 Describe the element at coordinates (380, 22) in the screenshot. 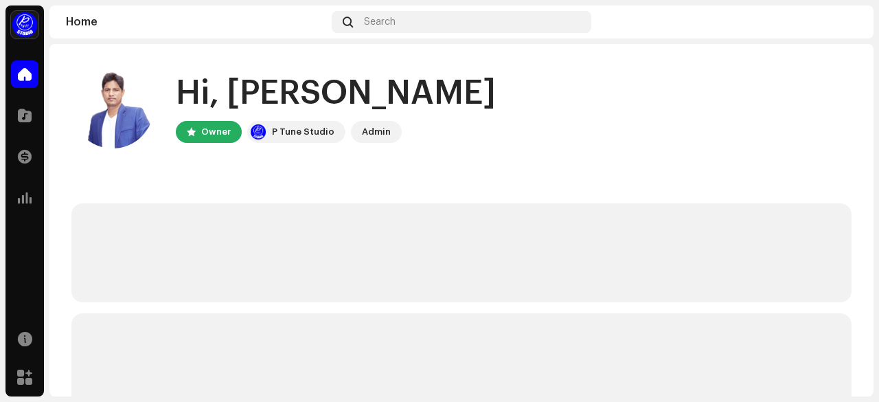

I see `span: Search` at that location.